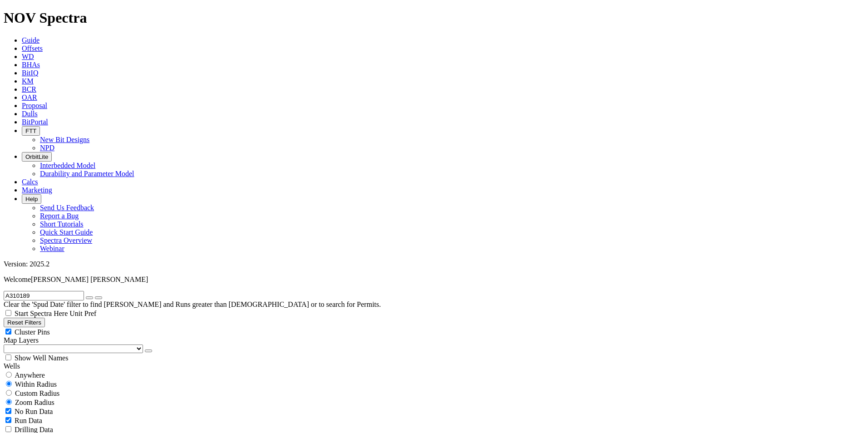  Describe the element at coordinates (31, 65) in the screenshot. I see `a: BHAs` at that location.